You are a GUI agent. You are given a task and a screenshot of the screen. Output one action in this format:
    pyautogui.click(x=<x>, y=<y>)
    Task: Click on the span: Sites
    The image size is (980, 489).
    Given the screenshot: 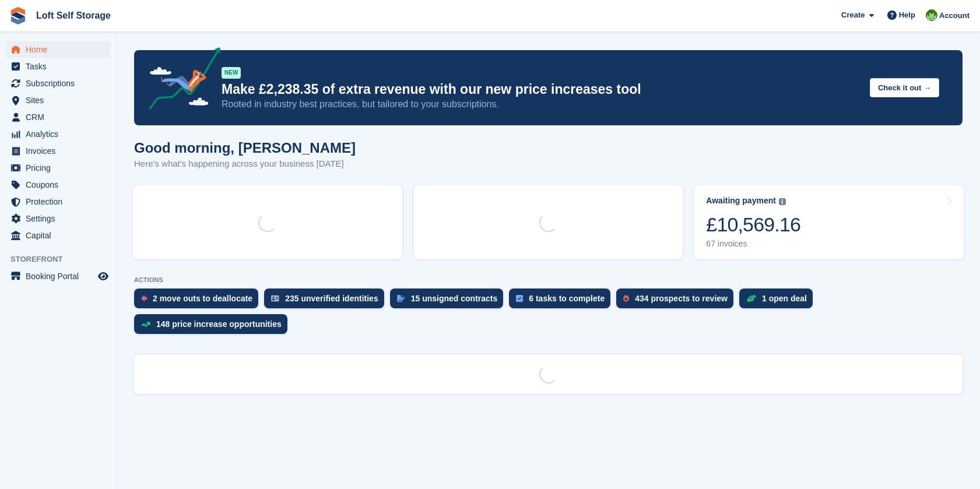 What is the action you would take?
    pyautogui.click(x=61, y=100)
    